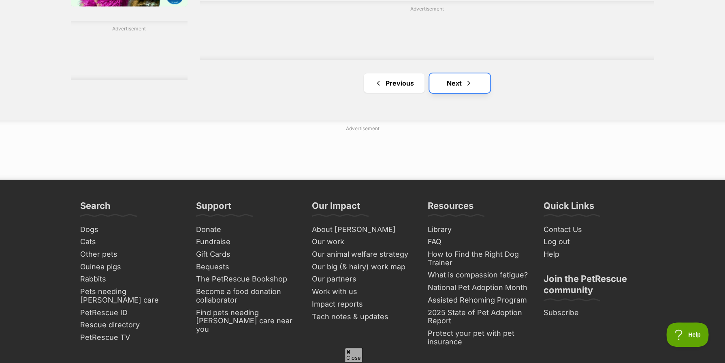 The height and width of the screenshot is (363, 725). Describe the element at coordinates (336, 208) in the screenshot. I see `h3: Our Impact` at that location.